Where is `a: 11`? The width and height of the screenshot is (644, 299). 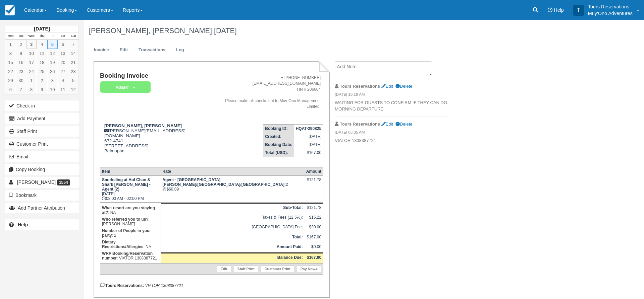 a: 11 is located at coordinates (62, 89).